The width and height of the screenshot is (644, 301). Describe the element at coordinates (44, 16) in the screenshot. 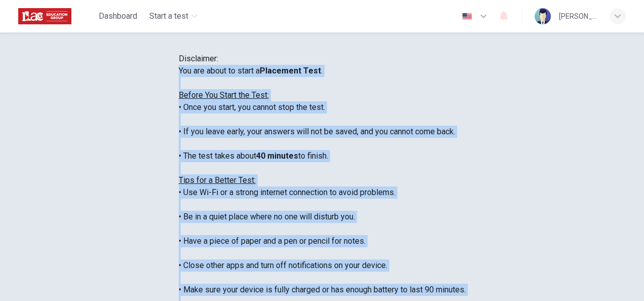

I see `img: ILAC logo` at that location.